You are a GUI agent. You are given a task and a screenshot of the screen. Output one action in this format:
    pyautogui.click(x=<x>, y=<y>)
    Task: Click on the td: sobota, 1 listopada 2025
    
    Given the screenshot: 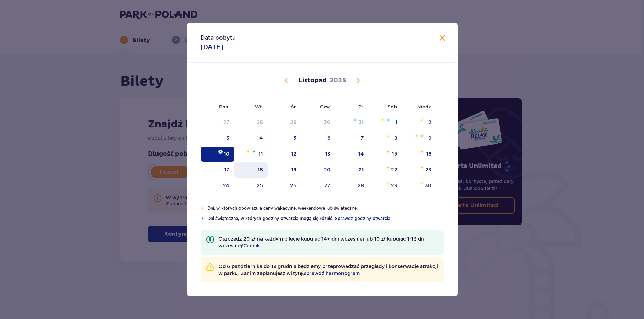 What is the action you would take?
    pyautogui.click(x=385, y=122)
    